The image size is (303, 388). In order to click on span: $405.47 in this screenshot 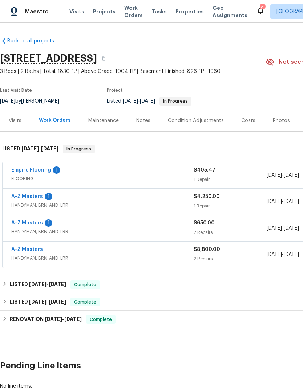, I will do `click(204, 170)`.